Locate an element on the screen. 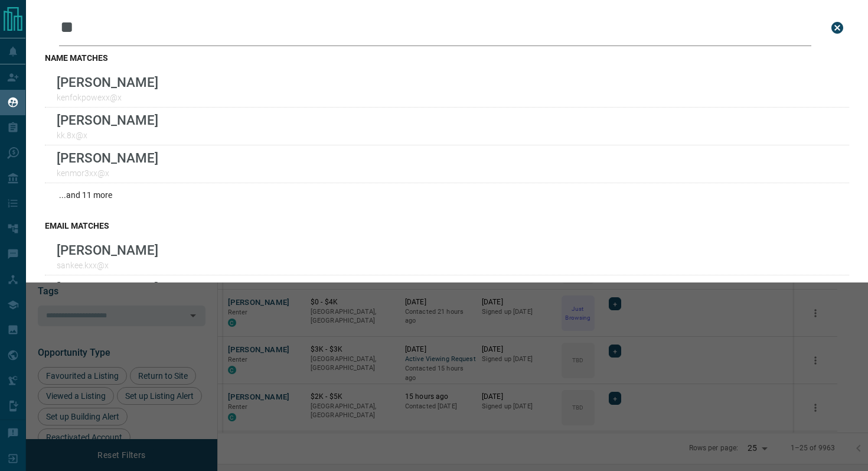 This screenshot has width=868, height=471. button: close search bar is located at coordinates (838, 28).